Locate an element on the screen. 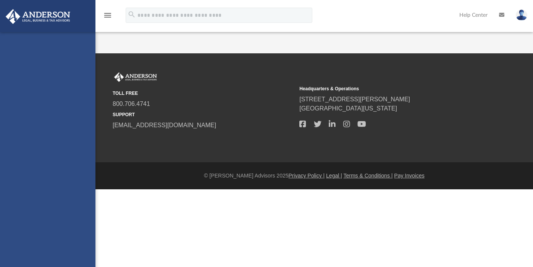 The width and height of the screenshot is (533, 267). a: Pay Invoices is located at coordinates (409, 176).